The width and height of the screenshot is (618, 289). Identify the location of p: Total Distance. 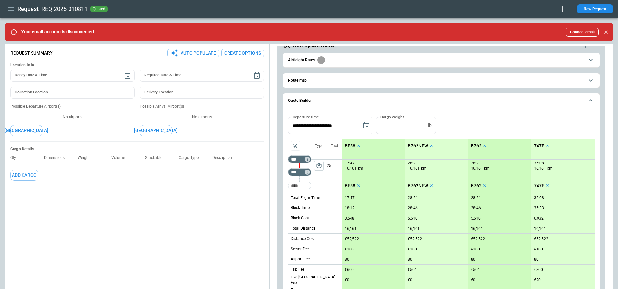
(303, 229).